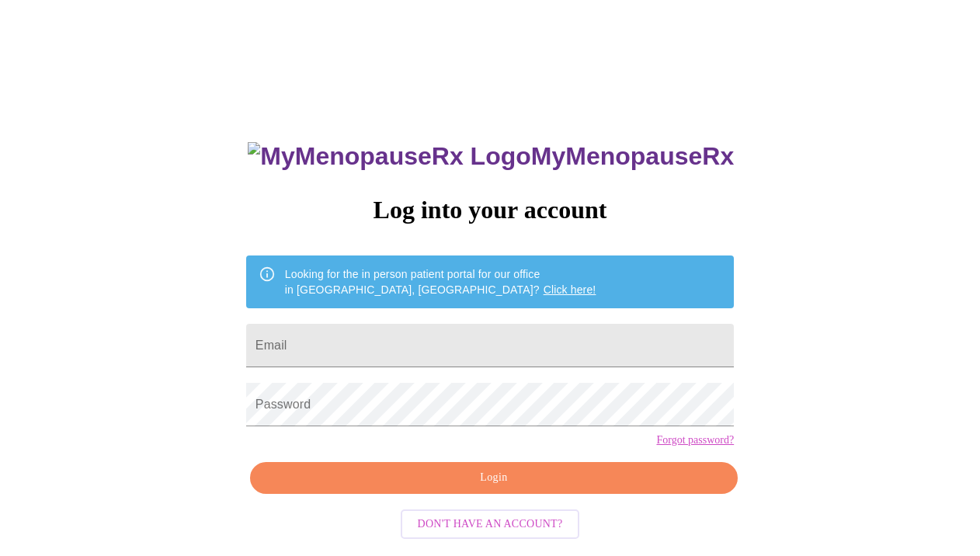  I want to click on button: Don't have an account?, so click(490, 524).